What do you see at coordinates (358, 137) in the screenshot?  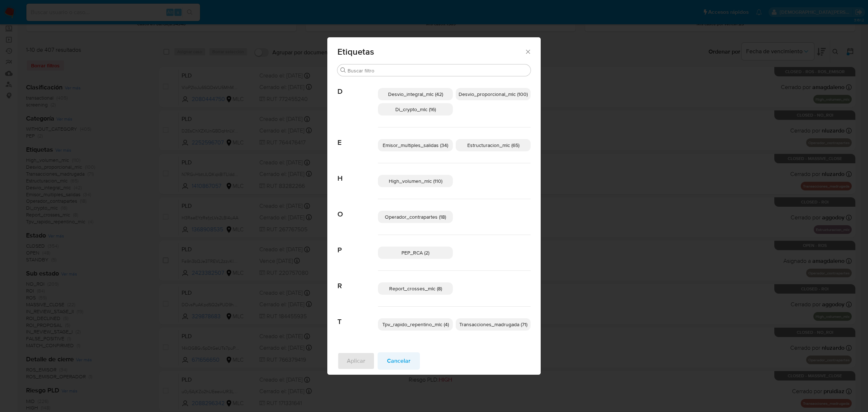 I see `span: E` at bounding box center [358, 137].